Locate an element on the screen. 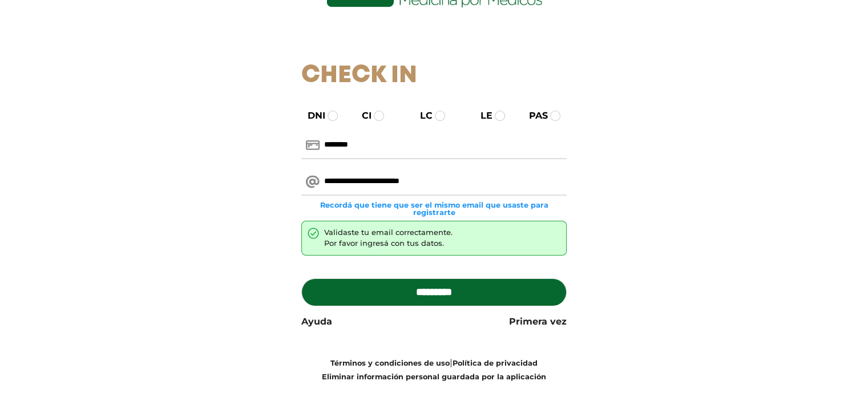 The height and width of the screenshot is (401, 868). div: Validaste tu email correctamente. Por favor ingresá con tus datos. is located at coordinates (388, 238).